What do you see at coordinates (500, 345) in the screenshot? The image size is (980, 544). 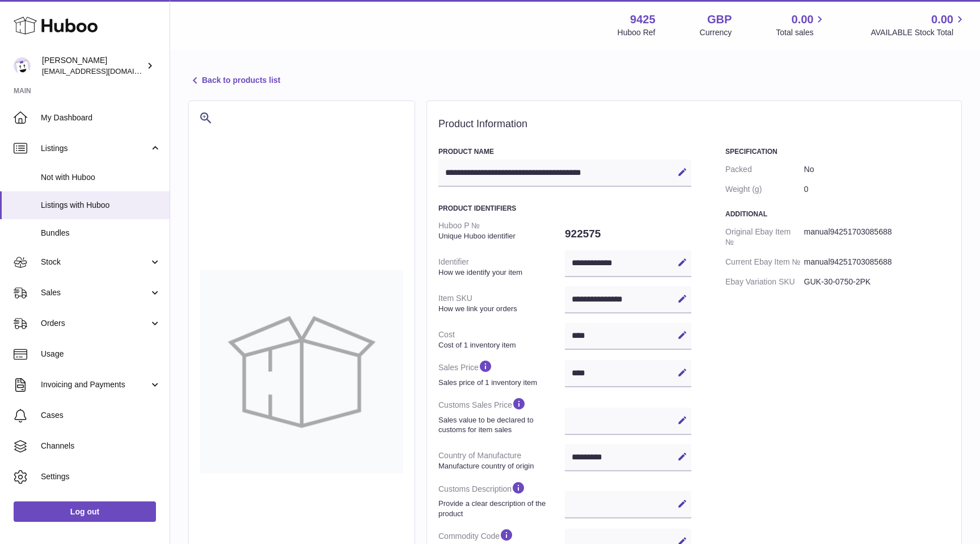 I see `strong: Cost of 1 inventory item` at bounding box center [500, 345].